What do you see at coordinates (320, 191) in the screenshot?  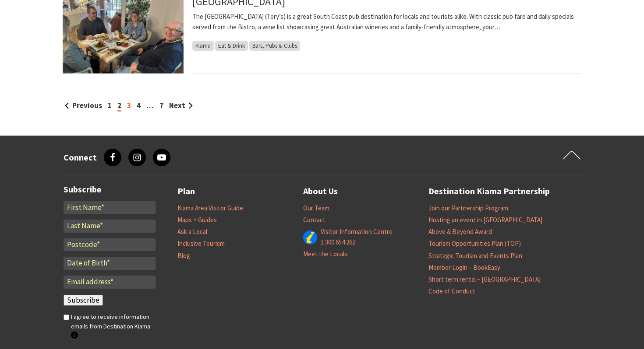 I see `a: About Us` at bounding box center [320, 191].